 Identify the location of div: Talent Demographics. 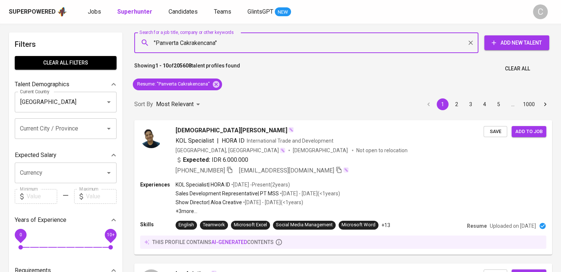
(66, 84).